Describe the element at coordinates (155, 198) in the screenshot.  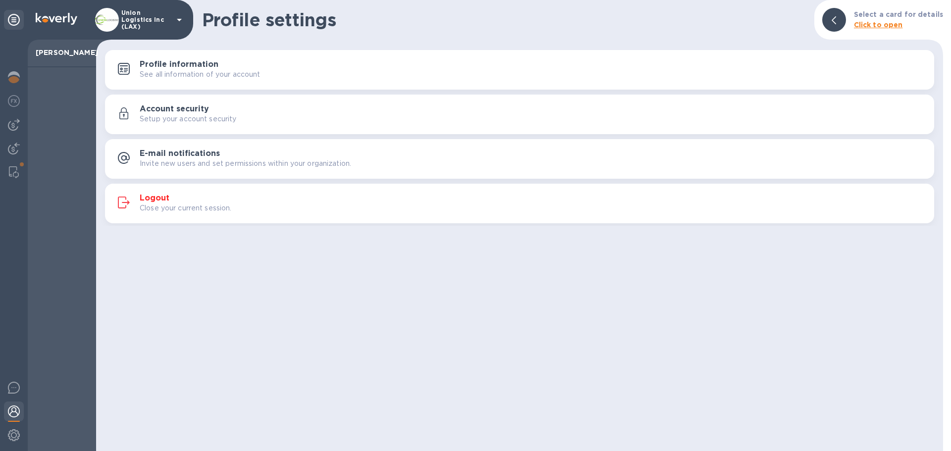
I see `h3: Logout` at that location.